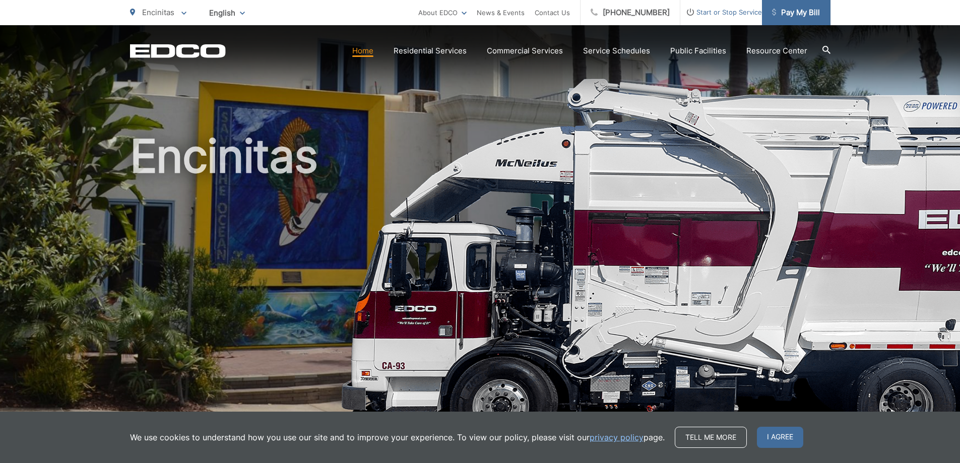  What do you see at coordinates (780, 437) in the screenshot?
I see `span: I agree` at bounding box center [780, 437].